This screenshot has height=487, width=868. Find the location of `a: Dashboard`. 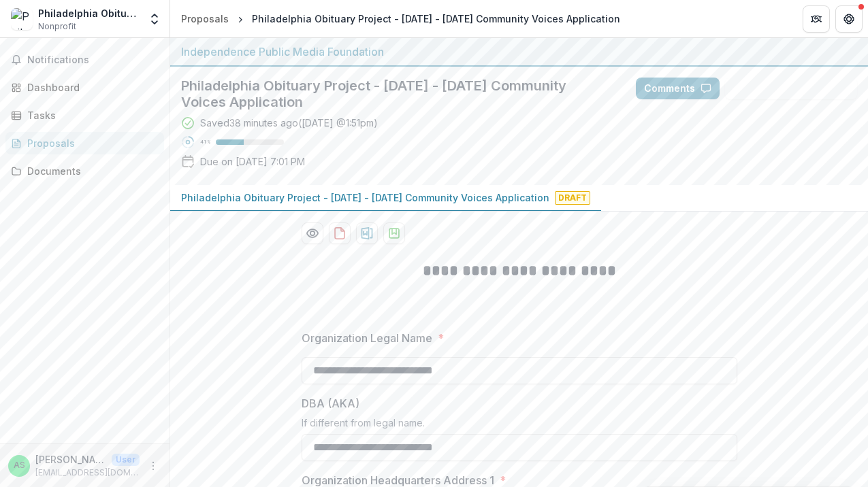

a: Dashboard is located at coordinates (84, 87).